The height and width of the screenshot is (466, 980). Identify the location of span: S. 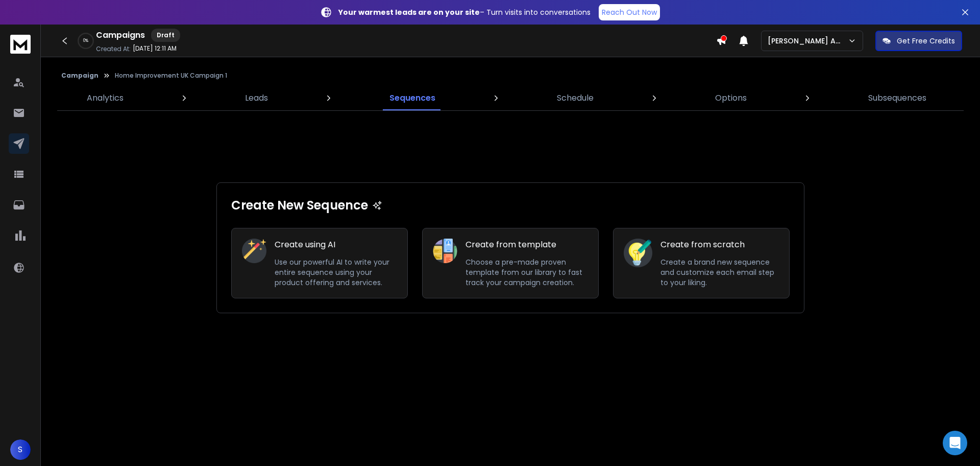
(20, 449).